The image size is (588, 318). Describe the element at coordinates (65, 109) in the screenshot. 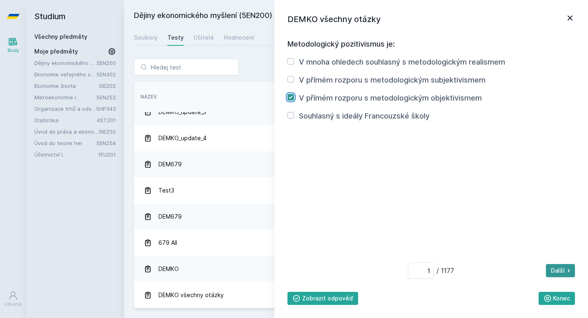

I see `a: Organizace trhů a odvětví pohledem manažerů` at that location.